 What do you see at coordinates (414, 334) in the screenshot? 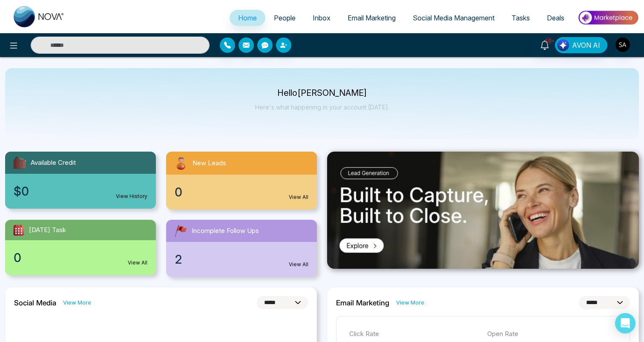
I see `p: Click Rate` at bounding box center [414, 334].